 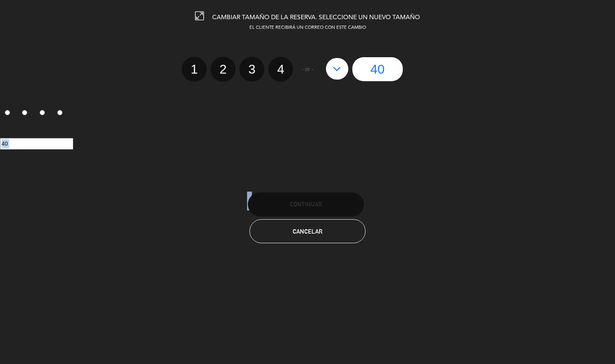 What do you see at coordinates (42, 112) in the screenshot?
I see `input: 3` at bounding box center [42, 112].